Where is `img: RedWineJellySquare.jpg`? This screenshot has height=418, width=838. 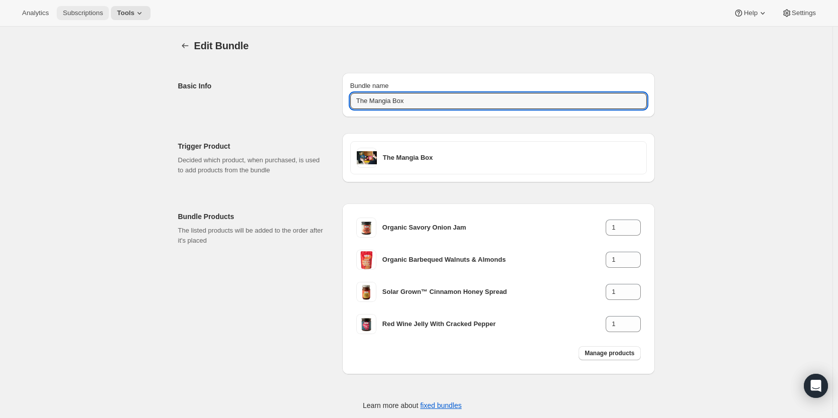
img: RedWineJellySquare.jpg is located at coordinates (366, 324).